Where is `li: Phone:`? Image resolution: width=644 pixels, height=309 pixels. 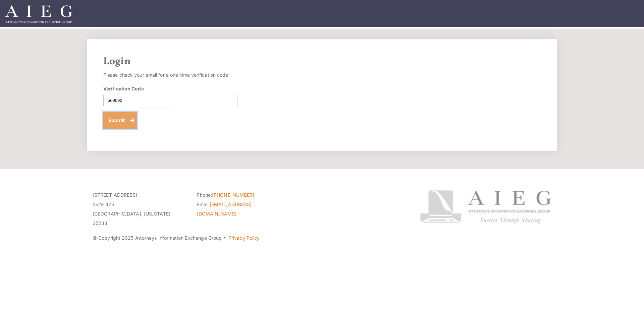 li: Phone: is located at coordinates (244, 194).